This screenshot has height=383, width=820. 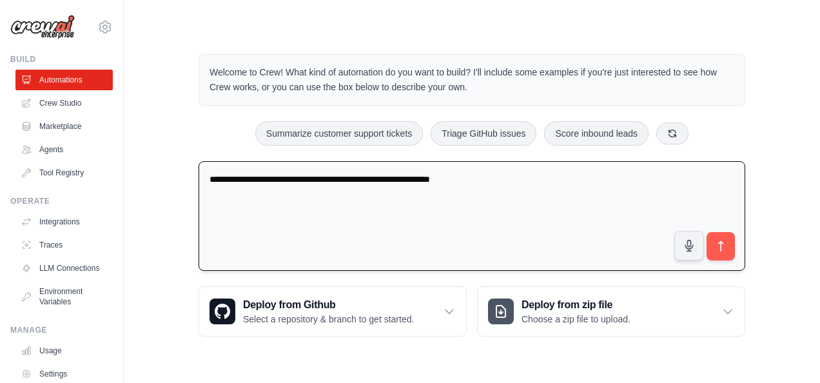 I want to click on a: Crew Studio, so click(x=64, y=103).